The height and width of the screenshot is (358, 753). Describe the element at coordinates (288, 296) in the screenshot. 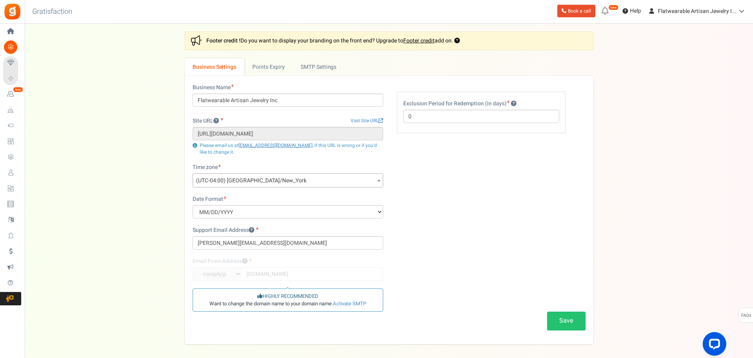

I see `span: HIGHLY RECOMMENDED` at that location.